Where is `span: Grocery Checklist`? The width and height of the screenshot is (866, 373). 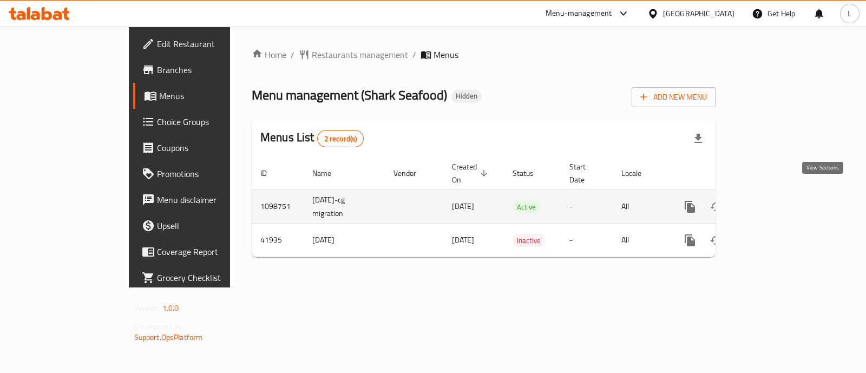
span: Grocery Checklist is located at coordinates (211, 278).